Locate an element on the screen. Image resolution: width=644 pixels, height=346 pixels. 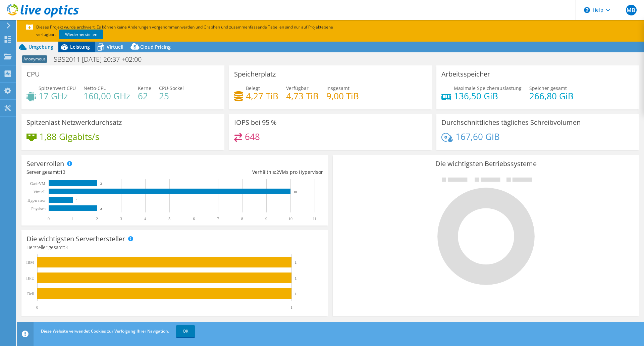
span: Insgesamt is located at coordinates (338, 88).